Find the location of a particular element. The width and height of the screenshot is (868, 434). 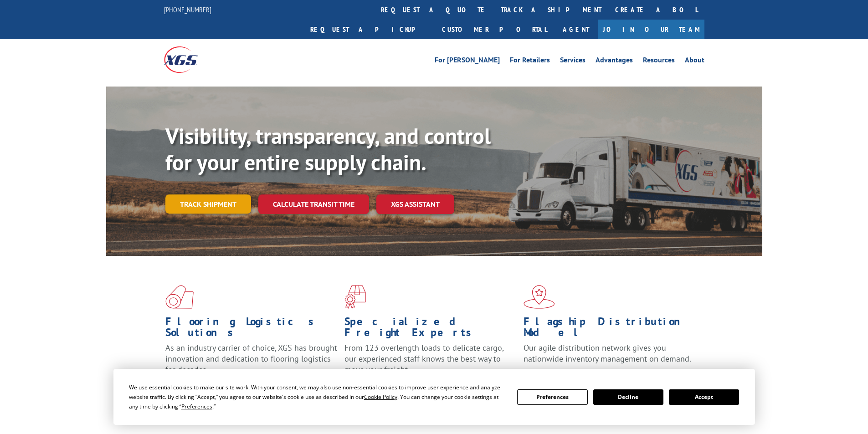

img: xgs-icon-total-supply-chain-intelligence-red is located at coordinates (180, 297).